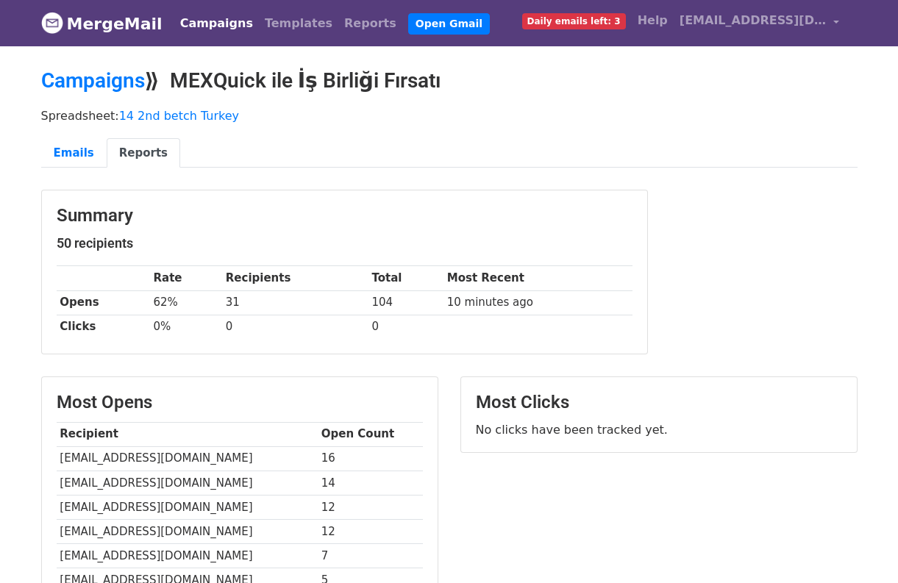 The width and height of the screenshot is (898, 583). I want to click on td: 10 minutes ago, so click(538, 302).